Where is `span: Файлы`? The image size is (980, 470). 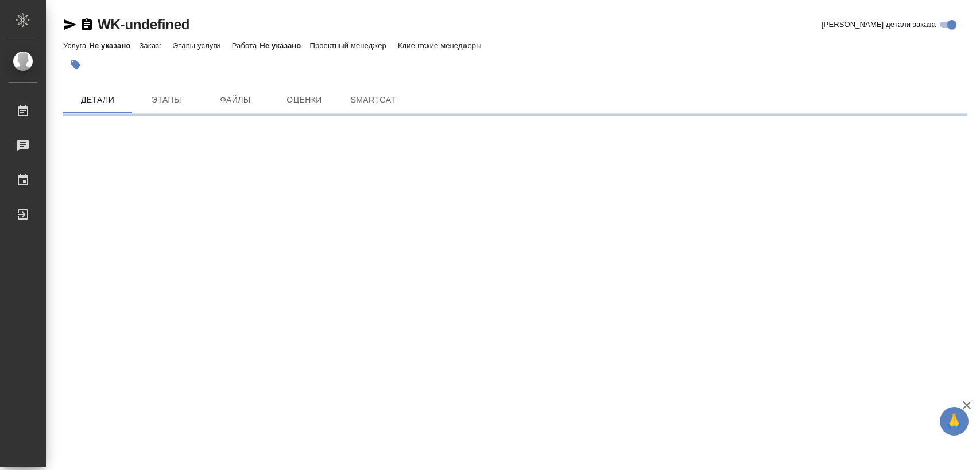 span: Файлы is located at coordinates (236, 100).